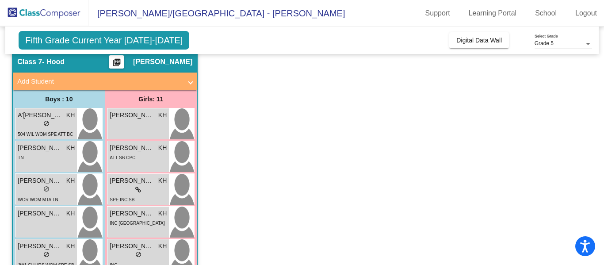  I want to click on span: - Hood, so click(53, 62).